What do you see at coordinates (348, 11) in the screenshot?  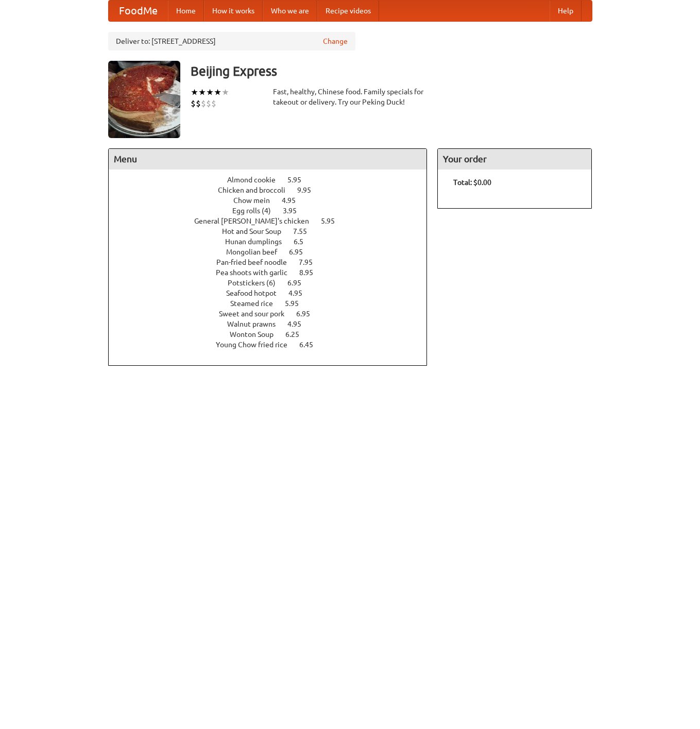 I see `a: Recipe videos` at bounding box center [348, 11].